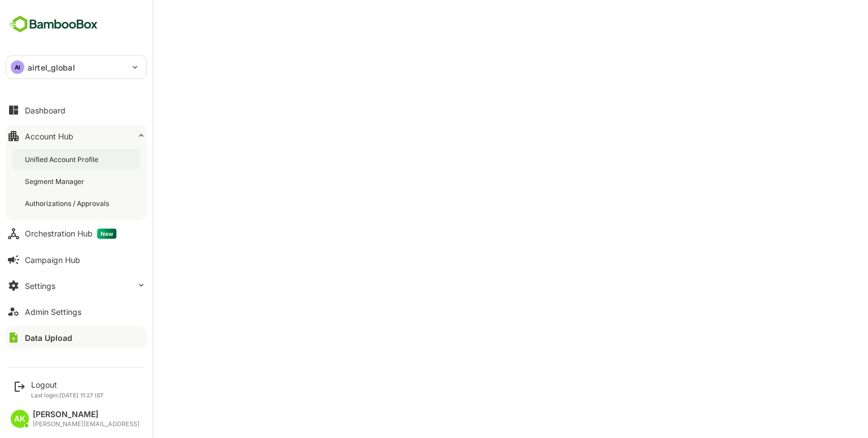  What do you see at coordinates (53, 311) in the screenshot?
I see `div: Admin Settings` at bounding box center [53, 311].